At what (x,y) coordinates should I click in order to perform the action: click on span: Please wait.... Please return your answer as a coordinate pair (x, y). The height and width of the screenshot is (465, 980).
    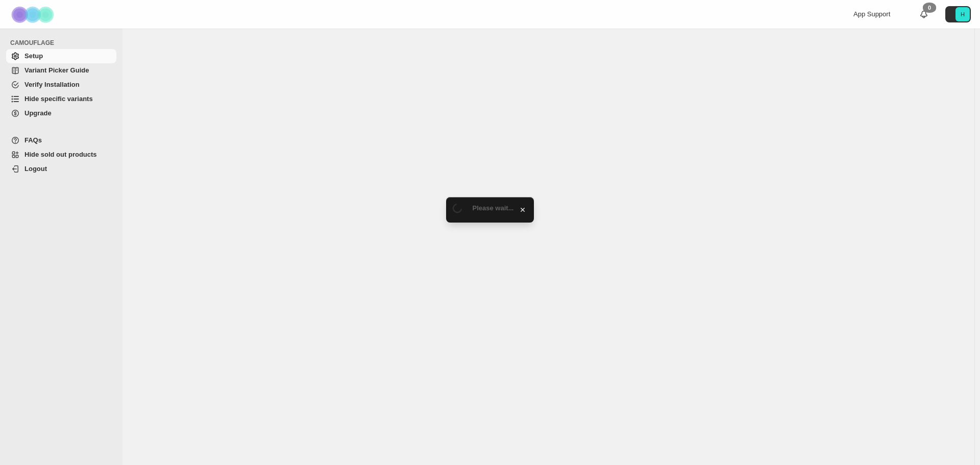
    Looking at the image, I should click on (493, 208).